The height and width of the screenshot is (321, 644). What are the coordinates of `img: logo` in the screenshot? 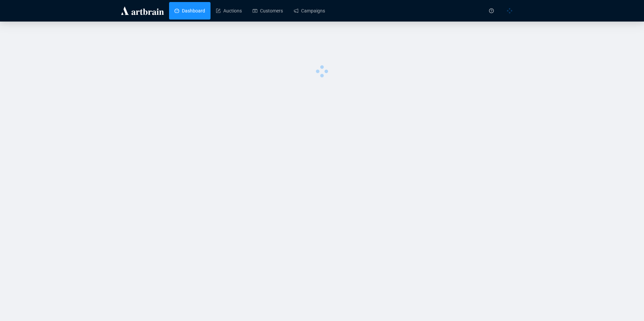 It's located at (142, 11).